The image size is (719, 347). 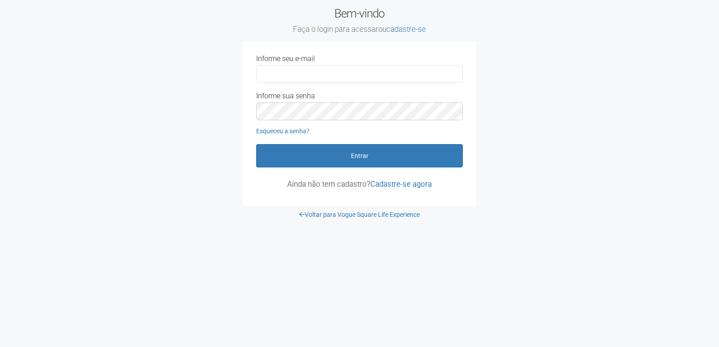 What do you see at coordinates (360, 215) in the screenshot?
I see `a: Voltar para Vogue Square Life Experience` at bounding box center [360, 215].